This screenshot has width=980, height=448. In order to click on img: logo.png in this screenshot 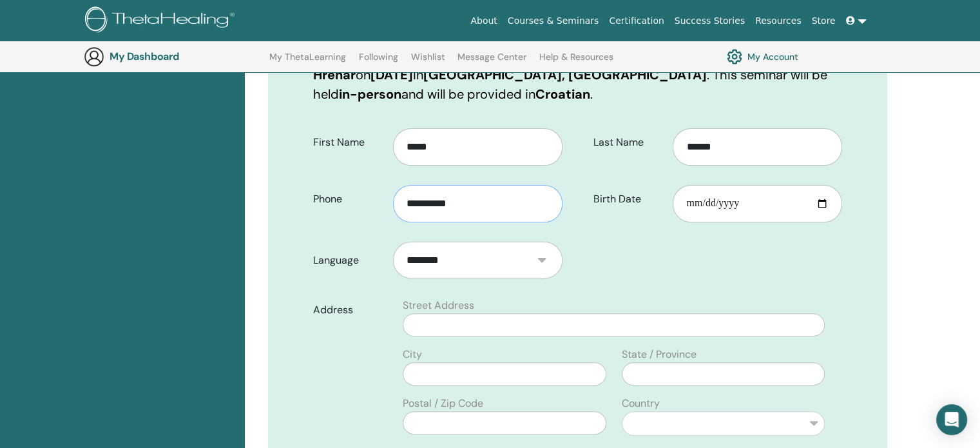, I will do `click(162, 21)`.